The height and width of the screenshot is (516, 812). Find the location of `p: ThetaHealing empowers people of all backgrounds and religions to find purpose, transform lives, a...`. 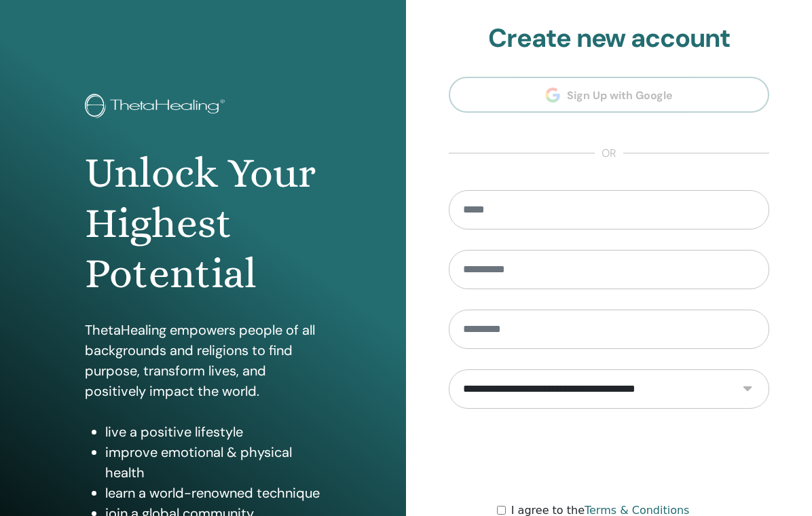

p: ThetaHealing empowers people of all backgrounds and religions to find purpose, transform lives, a... is located at coordinates (203, 361).